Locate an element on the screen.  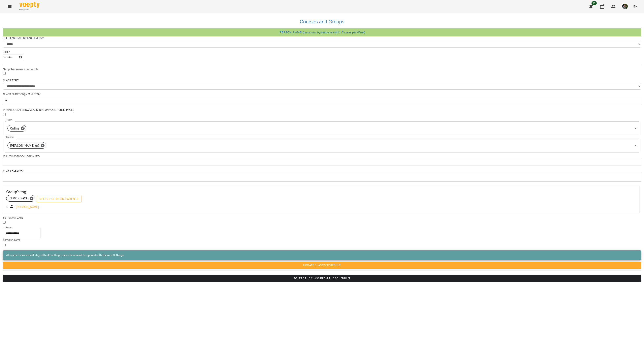
span: EN is located at coordinates (635, 6).